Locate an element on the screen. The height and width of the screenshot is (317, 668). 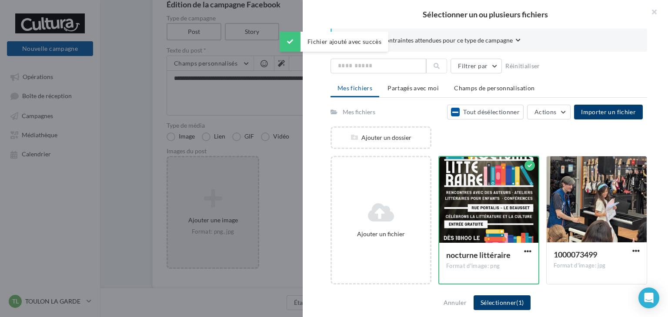
div: Fichier ajouté avec succès is located at coordinates (334, 42).